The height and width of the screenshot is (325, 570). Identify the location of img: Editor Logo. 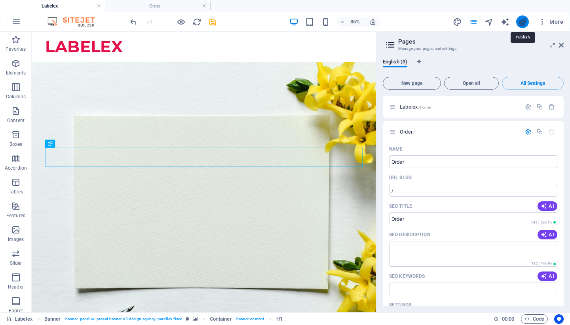
(75, 22).